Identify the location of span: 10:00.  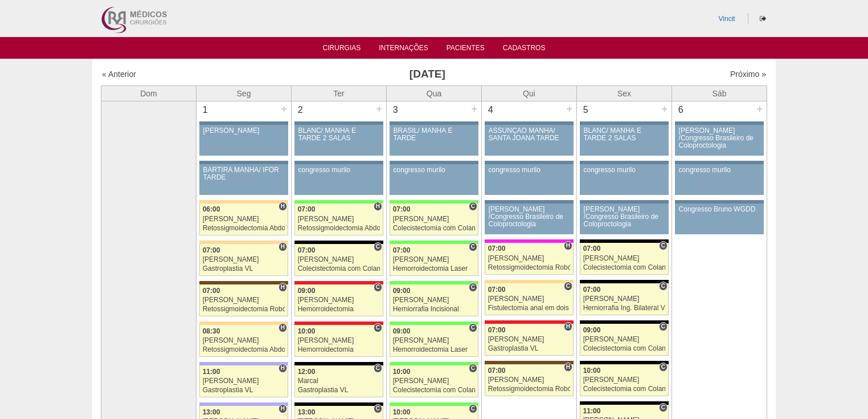
(307, 331).